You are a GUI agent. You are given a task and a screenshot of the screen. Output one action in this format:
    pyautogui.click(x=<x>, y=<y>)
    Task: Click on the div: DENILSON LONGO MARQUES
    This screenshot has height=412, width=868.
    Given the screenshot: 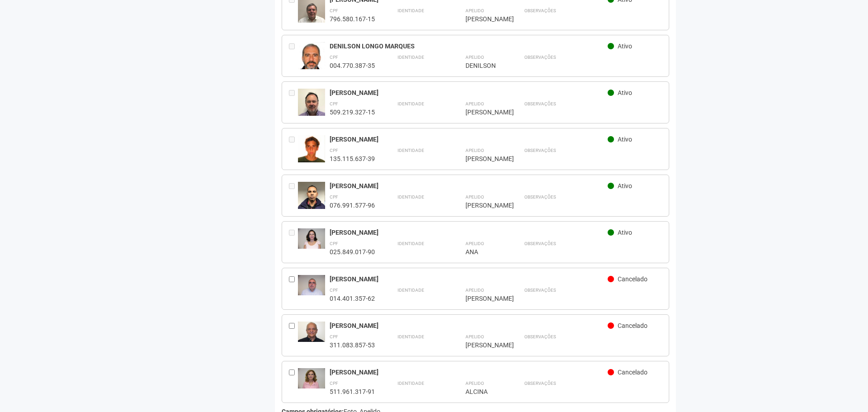 What is the action you would take?
    pyautogui.click(x=468, y=46)
    